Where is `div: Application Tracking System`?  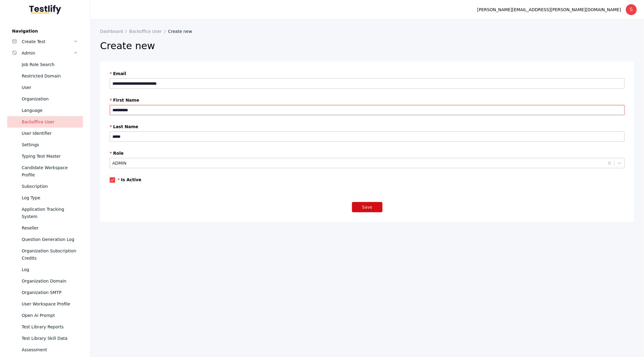
div: Application Tracking System is located at coordinates (49, 213).